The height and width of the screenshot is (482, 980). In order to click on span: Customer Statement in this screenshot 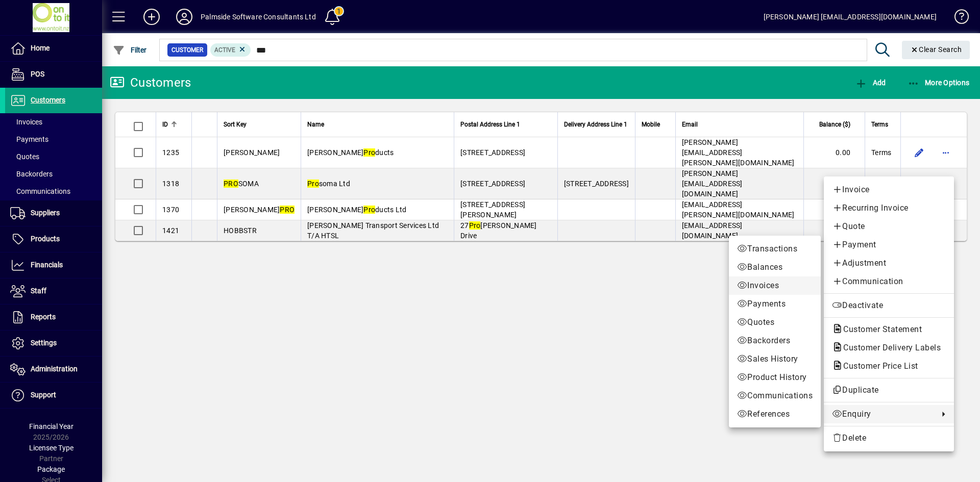, I will do `click(880, 329)`.